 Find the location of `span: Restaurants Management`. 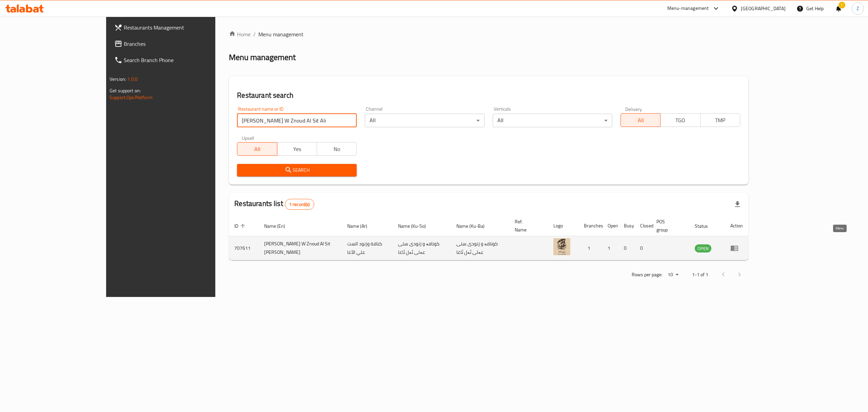

span: Restaurants Management is located at coordinates (185, 27).